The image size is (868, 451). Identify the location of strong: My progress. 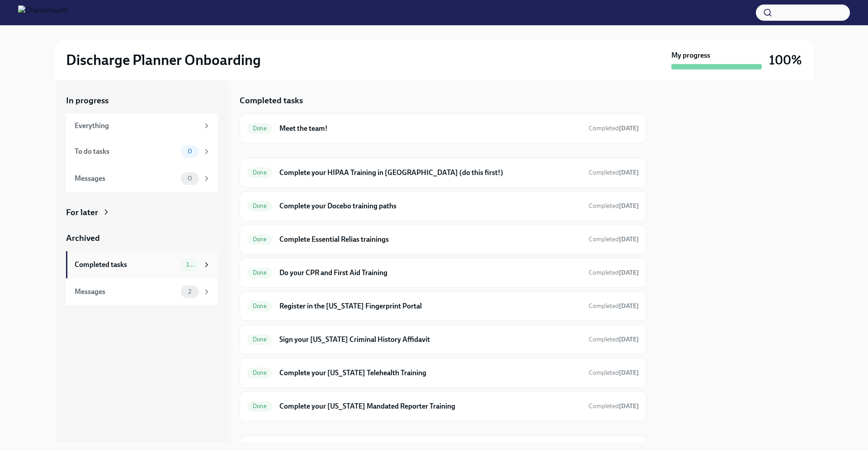
(691, 55).